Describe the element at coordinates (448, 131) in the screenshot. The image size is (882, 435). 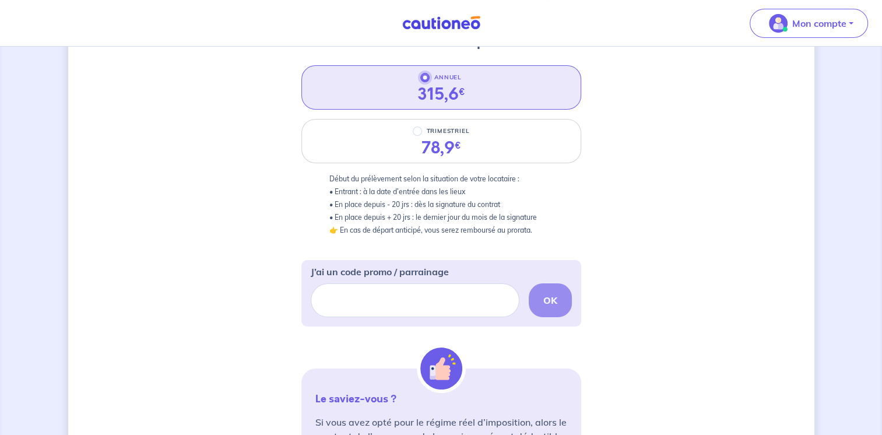
I see `p: TRIMESTRIEL` at that location.